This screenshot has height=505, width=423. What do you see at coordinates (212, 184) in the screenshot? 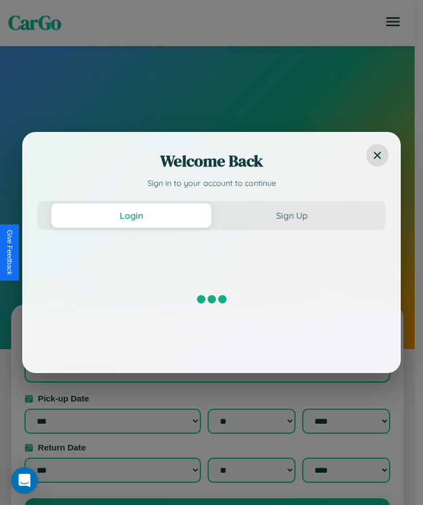
I see `p: Sign in to your account to continue` at bounding box center [212, 184].